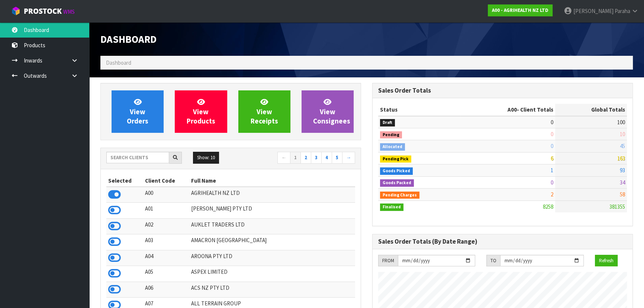 The height and width of the screenshot is (308, 644). What do you see at coordinates (399, 195) in the screenshot?
I see `span: Pending Charges` at bounding box center [399, 195].